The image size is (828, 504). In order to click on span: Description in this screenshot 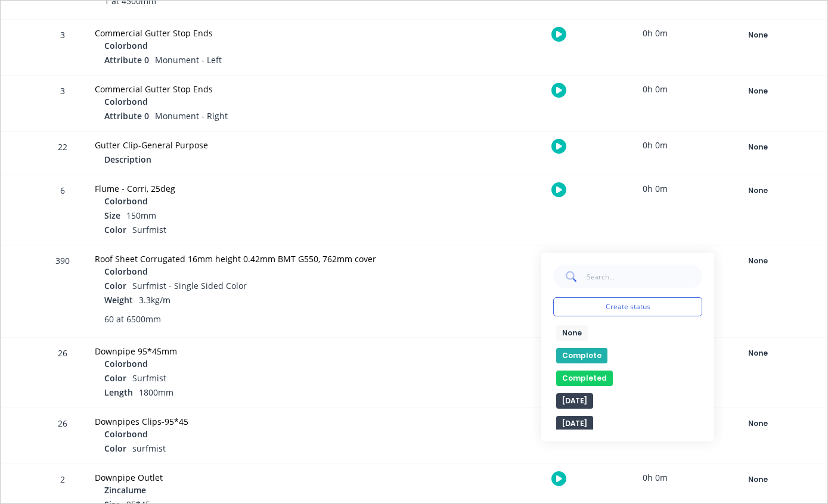, I will do `click(127, 159)`.